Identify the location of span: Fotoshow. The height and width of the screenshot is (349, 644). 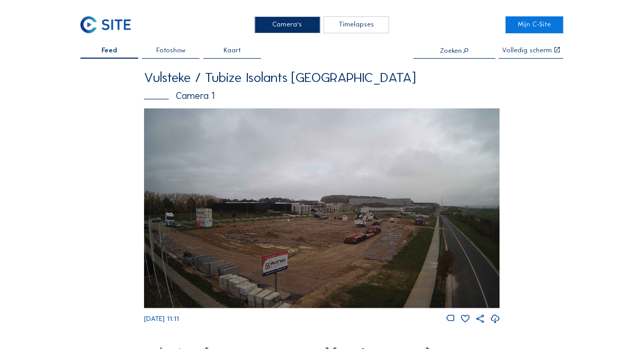
(170, 50).